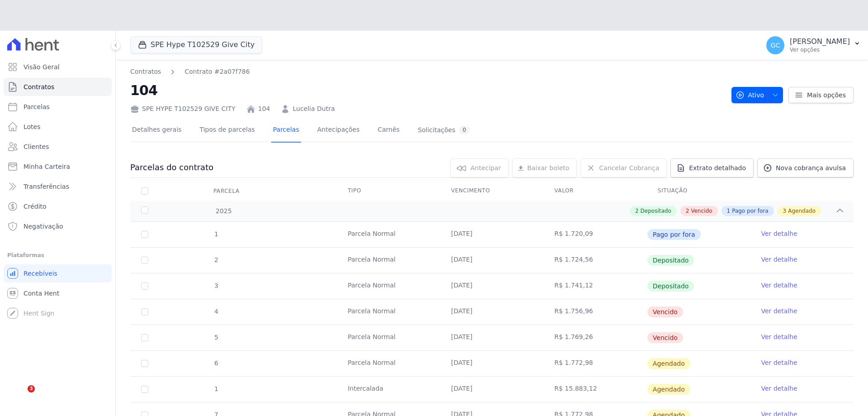 This screenshot has width=868, height=416. Describe the element at coordinates (37, 107) in the screenshot. I see `span: Parcelas` at that location.